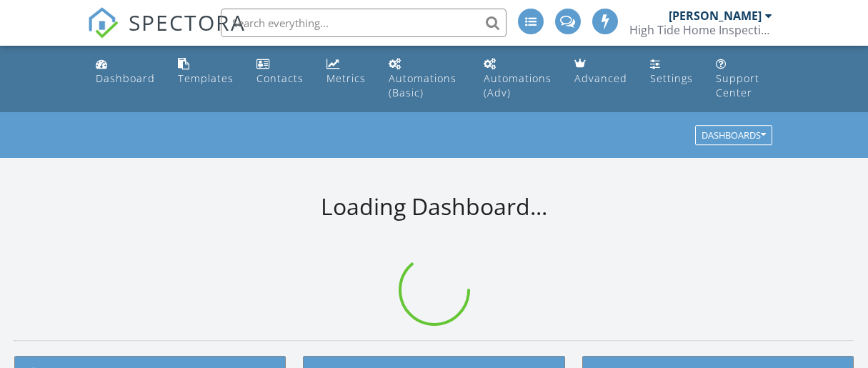 This screenshot has height=368, width=868. What do you see at coordinates (166, 35) in the screenshot?
I see `a: SPECTORA` at bounding box center [166, 35].